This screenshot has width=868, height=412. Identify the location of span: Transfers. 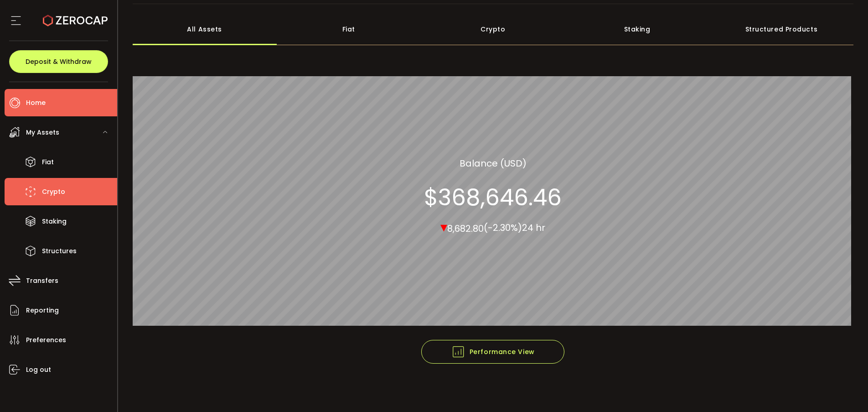
(42, 280).